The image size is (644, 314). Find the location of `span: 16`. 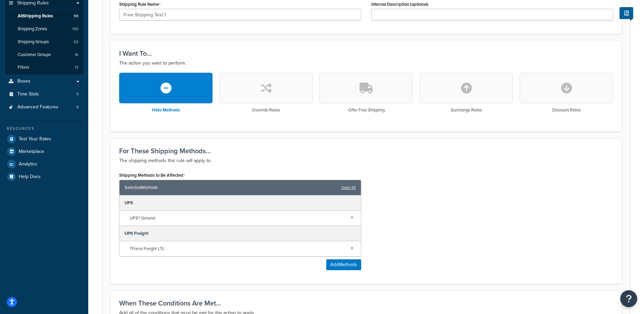

span: 16 is located at coordinates (77, 55).